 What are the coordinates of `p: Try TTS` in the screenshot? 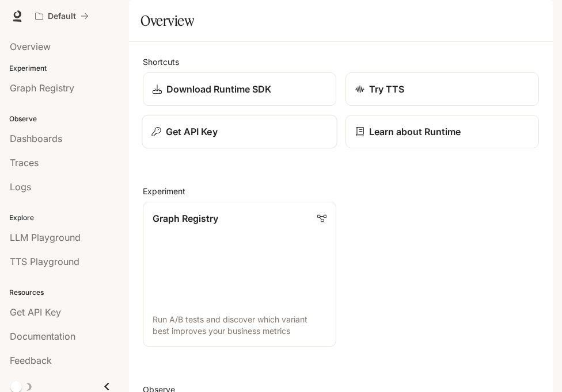 It's located at (386, 89).